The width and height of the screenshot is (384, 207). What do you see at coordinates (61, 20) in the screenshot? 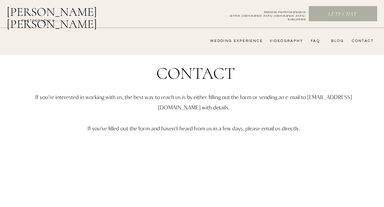
I see `h2: FILMs` at bounding box center [61, 20].